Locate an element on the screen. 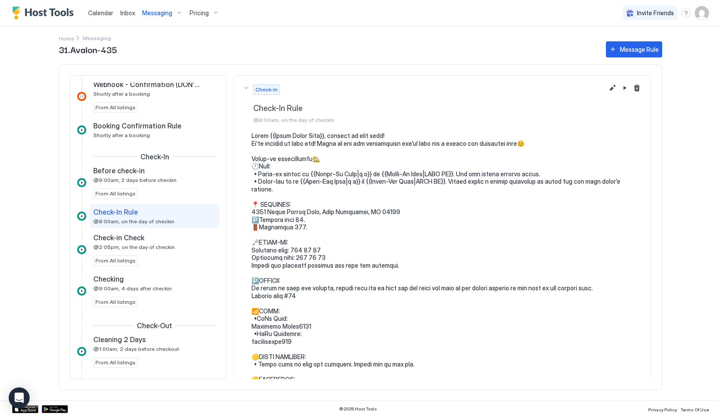 Image resolution: width=721 pixels, height=417 pixels. a: Inbox is located at coordinates (128, 13).